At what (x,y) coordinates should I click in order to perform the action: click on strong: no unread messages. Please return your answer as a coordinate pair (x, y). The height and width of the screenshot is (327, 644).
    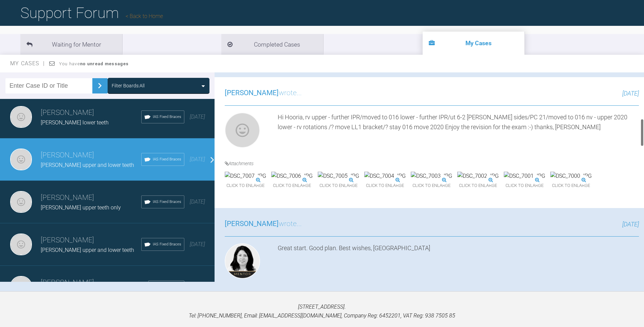
    Looking at the image, I should click on (104, 64).